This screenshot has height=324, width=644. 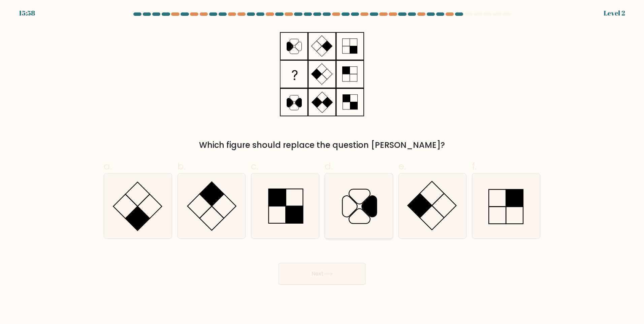 What do you see at coordinates (615, 13) in the screenshot?
I see `div: Level 2` at bounding box center [615, 13].